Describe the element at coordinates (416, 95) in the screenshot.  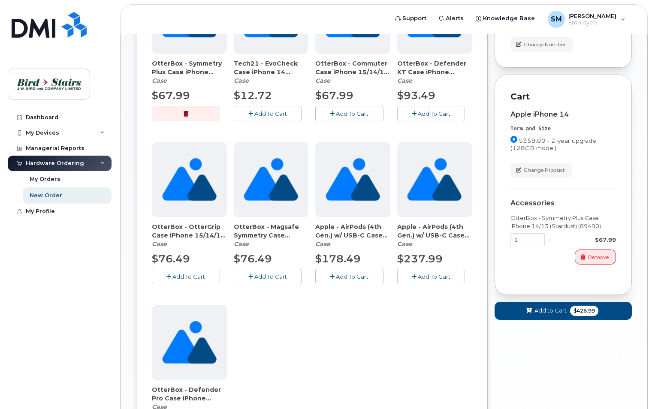
I see `span: $93.49` at that location.